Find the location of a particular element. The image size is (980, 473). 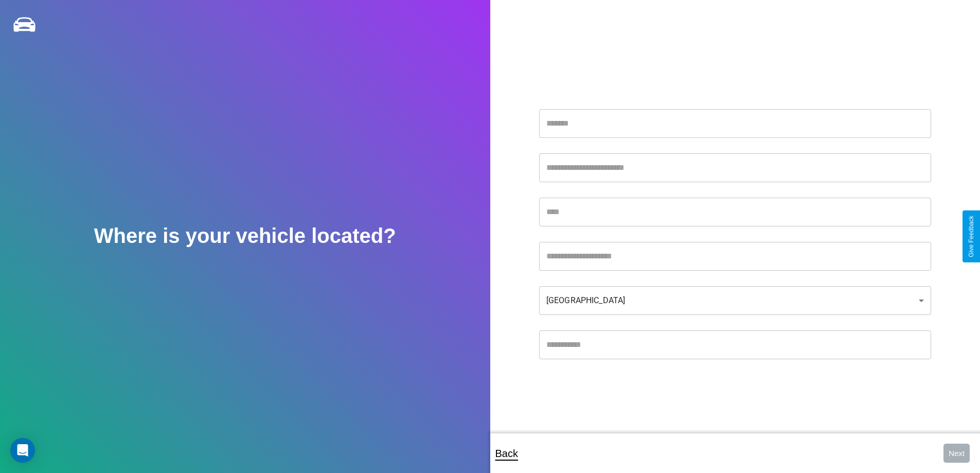

p: Back is located at coordinates (507, 453).